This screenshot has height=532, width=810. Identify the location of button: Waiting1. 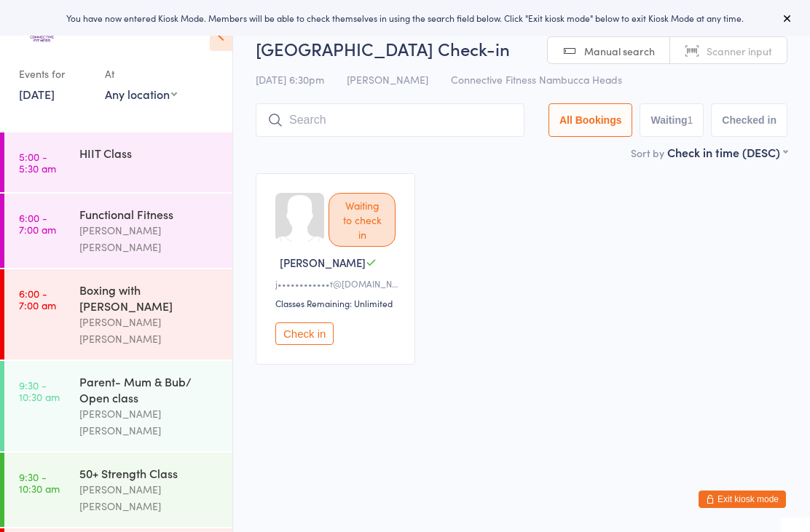
(672, 120).